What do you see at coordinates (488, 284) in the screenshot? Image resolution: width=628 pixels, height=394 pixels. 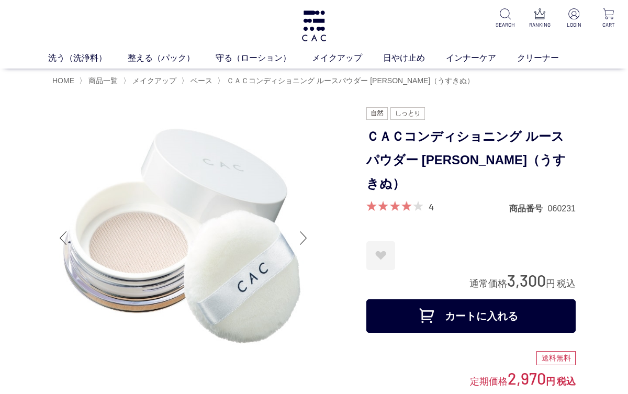 I see `span: 通常価格` at bounding box center [488, 284].